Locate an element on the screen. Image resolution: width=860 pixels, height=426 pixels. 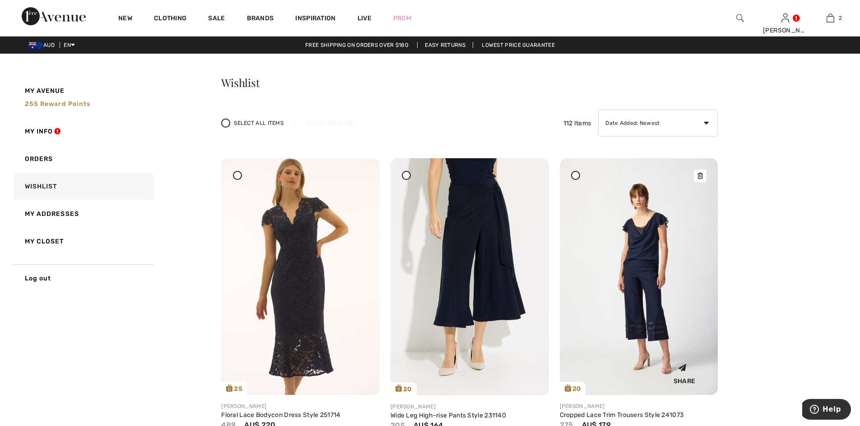
div: Share is located at coordinates (684, 372).